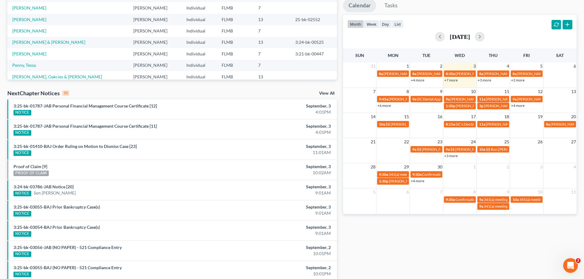 This screenshot has width=584, height=279. I want to click on span: 3p, so click(481, 106).